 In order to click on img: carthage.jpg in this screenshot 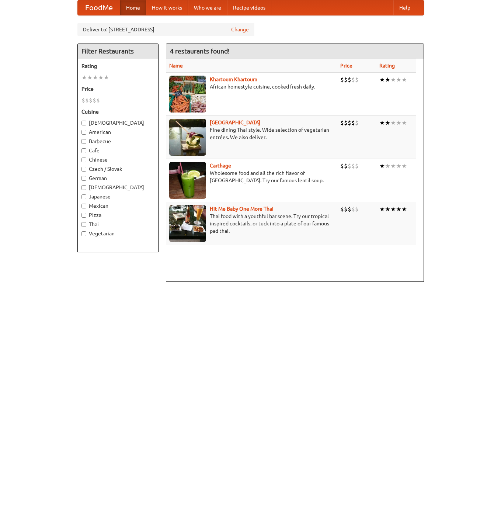, I will do `click(188, 180)`.